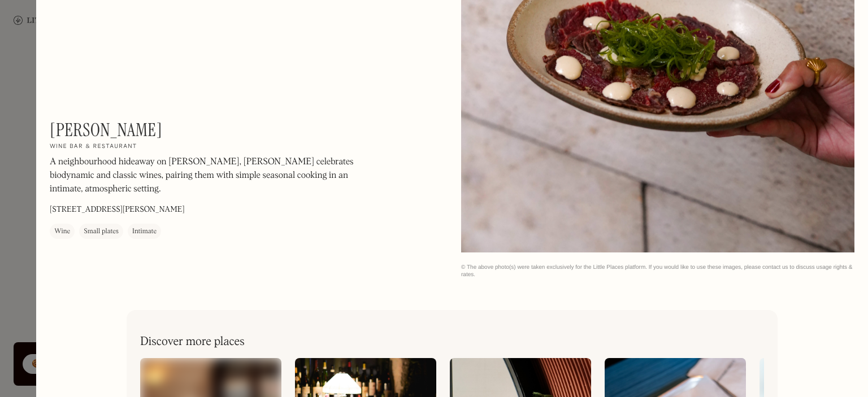 The image size is (868, 397). Describe the element at coordinates (144, 231) in the screenshot. I see `div: Intimate` at that location.